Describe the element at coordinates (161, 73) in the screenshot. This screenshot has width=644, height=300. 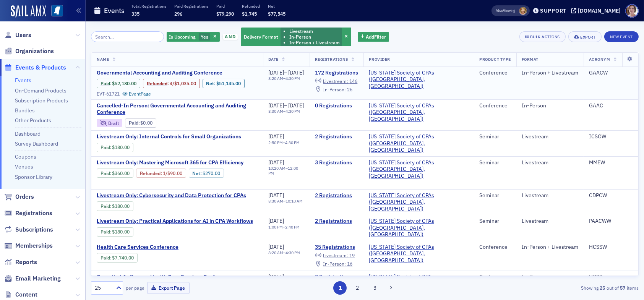
I see `span: Governmental Accounting and Auditing Conference` at that location.